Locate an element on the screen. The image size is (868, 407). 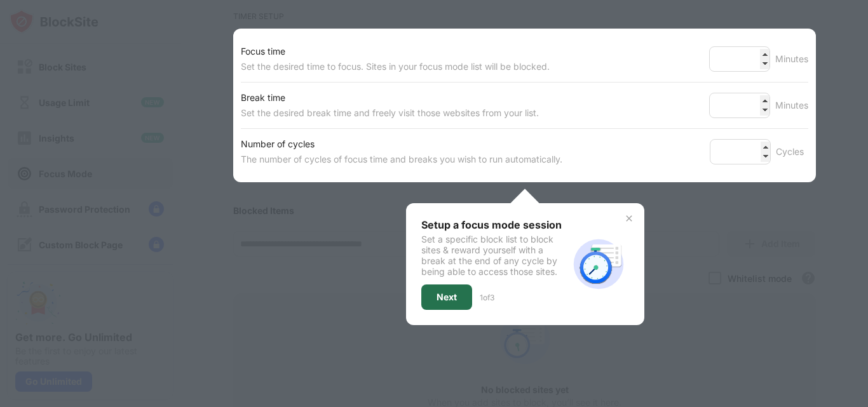
div: Break time is located at coordinates (390, 98).